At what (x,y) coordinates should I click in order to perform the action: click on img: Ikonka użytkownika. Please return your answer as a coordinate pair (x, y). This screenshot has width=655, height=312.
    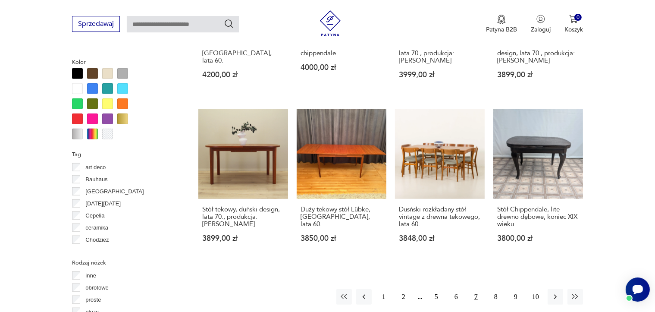
    Looking at the image, I should click on (540, 19).